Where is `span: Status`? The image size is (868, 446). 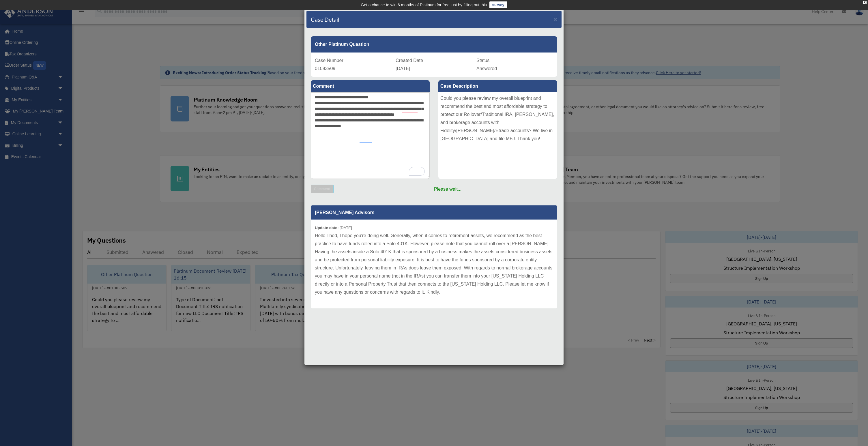 span: Status is located at coordinates (483, 60).